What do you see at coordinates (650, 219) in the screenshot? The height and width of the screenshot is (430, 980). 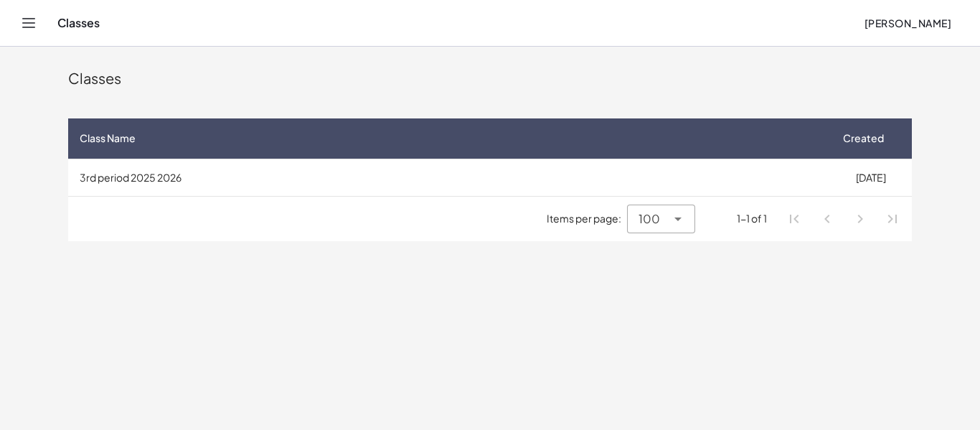 I see `span: 100` at bounding box center [650, 219].